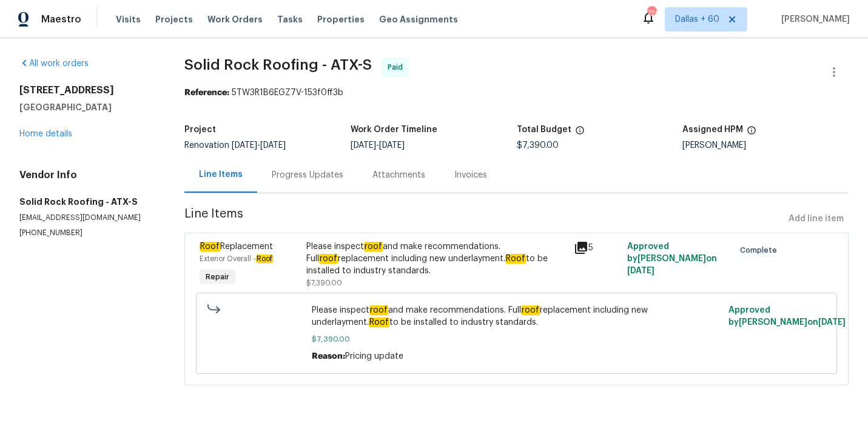 This screenshot has width=868, height=426. Describe the element at coordinates (236, 246) in the screenshot. I see `span: Replacement` at that location.